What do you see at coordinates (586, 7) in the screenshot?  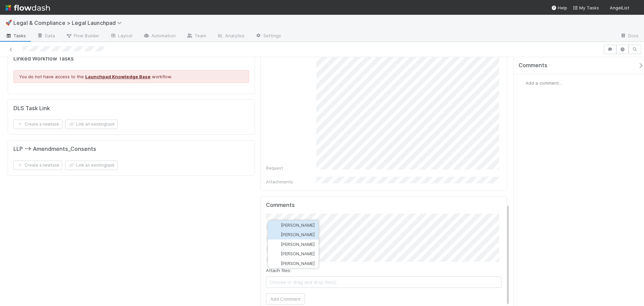 I see `span: My Tasks` at bounding box center [586, 7].